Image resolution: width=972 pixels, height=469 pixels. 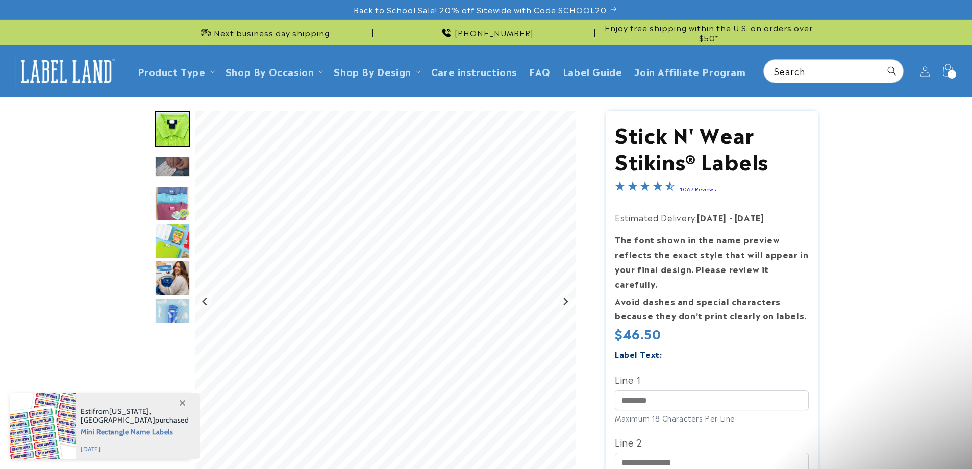 What do you see at coordinates (592, 71) in the screenshot?
I see `a: Label Guide` at bounding box center [592, 71].